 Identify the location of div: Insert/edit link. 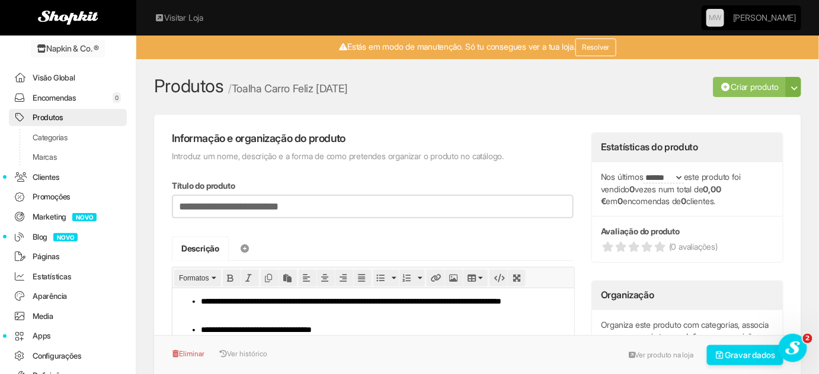
(436, 278).